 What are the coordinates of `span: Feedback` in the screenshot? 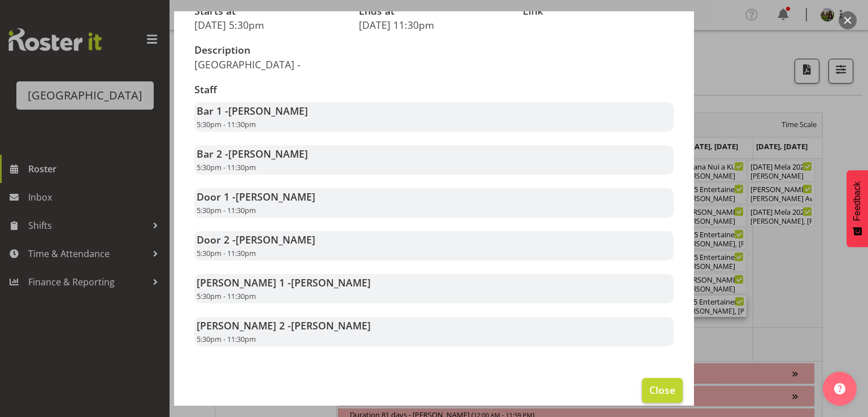 It's located at (858, 201).